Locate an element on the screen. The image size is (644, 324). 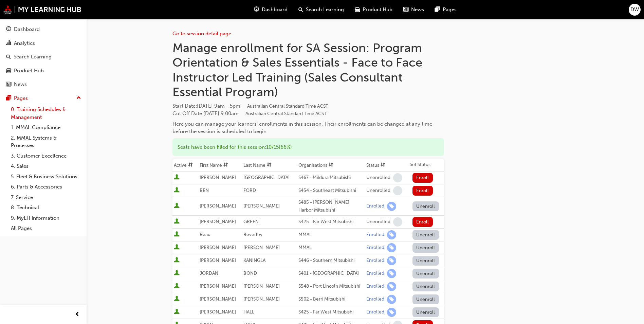
span: Pages is located at coordinates (449, 9).